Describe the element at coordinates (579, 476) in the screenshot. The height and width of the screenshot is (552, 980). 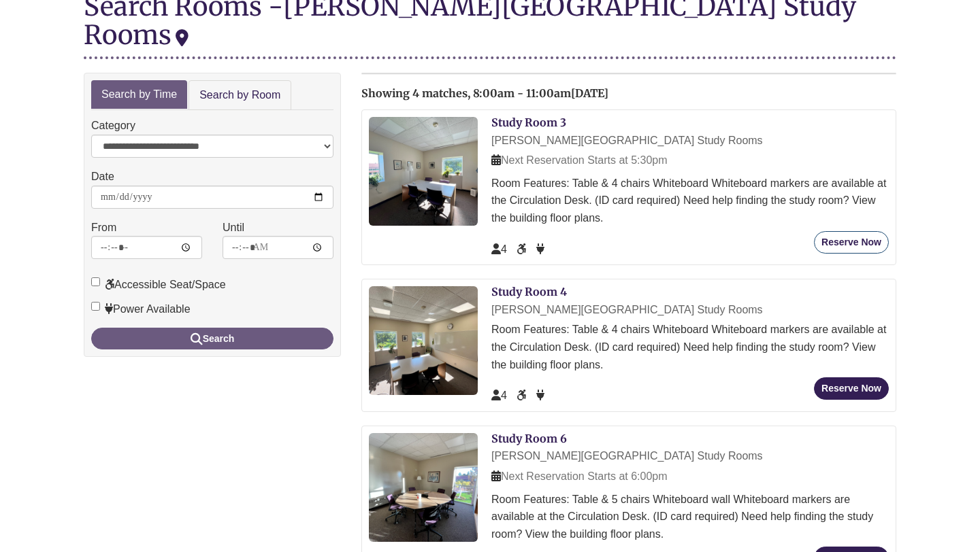
I see `span: Next Reservation Starts at 6:00pm` at that location.